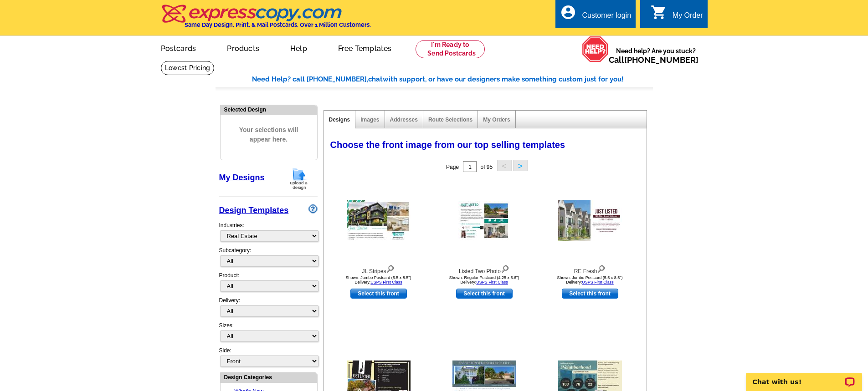 The width and height of the screenshot is (868, 391). What do you see at coordinates (448, 145) in the screenshot?
I see `span: Choose the front image from our top selling templates` at bounding box center [448, 145].